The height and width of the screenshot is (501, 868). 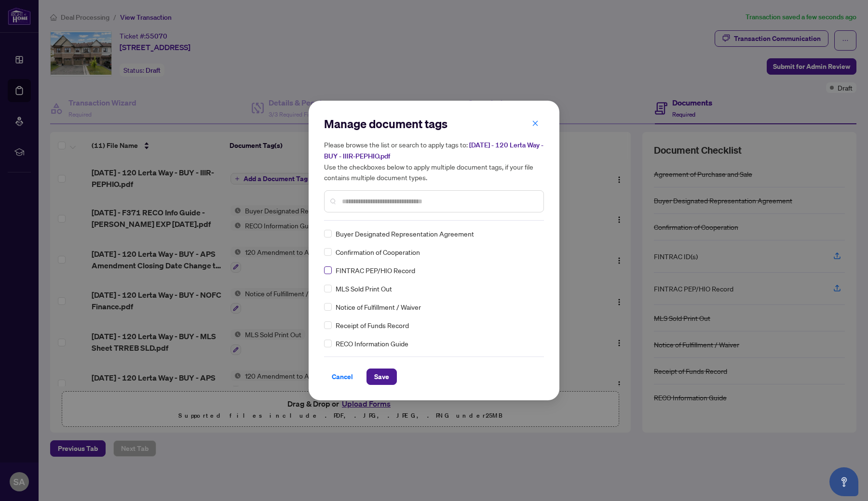 What do you see at coordinates (378, 307) in the screenshot?
I see `span: Notice of Fulfillment / Waiver` at bounding box center [378, 307].